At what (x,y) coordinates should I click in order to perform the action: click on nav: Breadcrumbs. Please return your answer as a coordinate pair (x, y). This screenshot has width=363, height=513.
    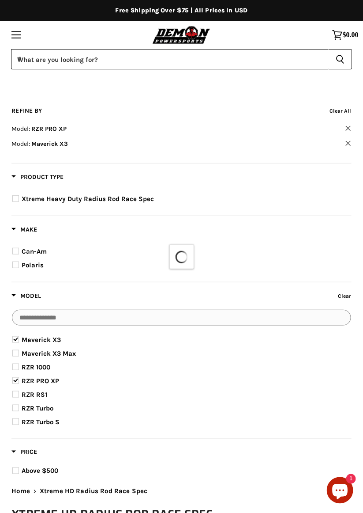
    Looking at the image, I should click on (181, 491).